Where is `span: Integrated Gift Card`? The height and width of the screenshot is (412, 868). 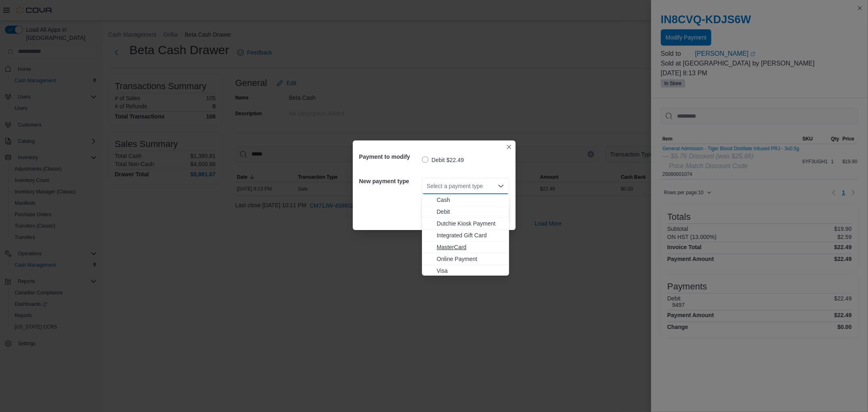
span: Integrated Gift Card is located at coordinates (470, 236).